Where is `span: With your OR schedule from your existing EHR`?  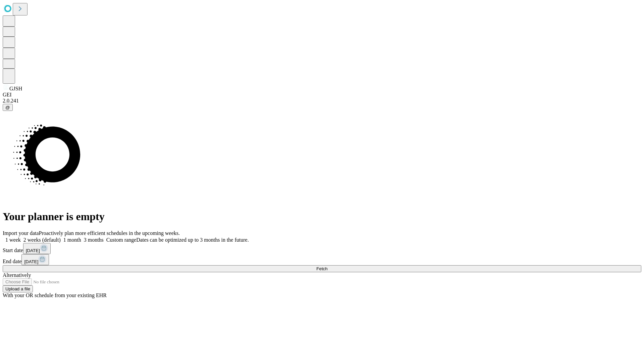 span: With your OR schedule from your existing EHR is located at coordinates (55, 295).